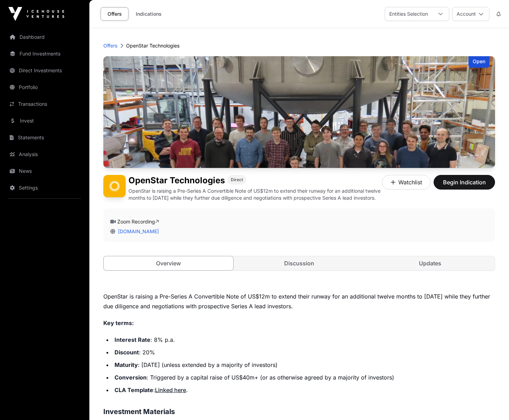  What do you see at coordinates (133, 390) in the screenshot?
I see `strong: CLA Template` at bounding box center [133, 390].